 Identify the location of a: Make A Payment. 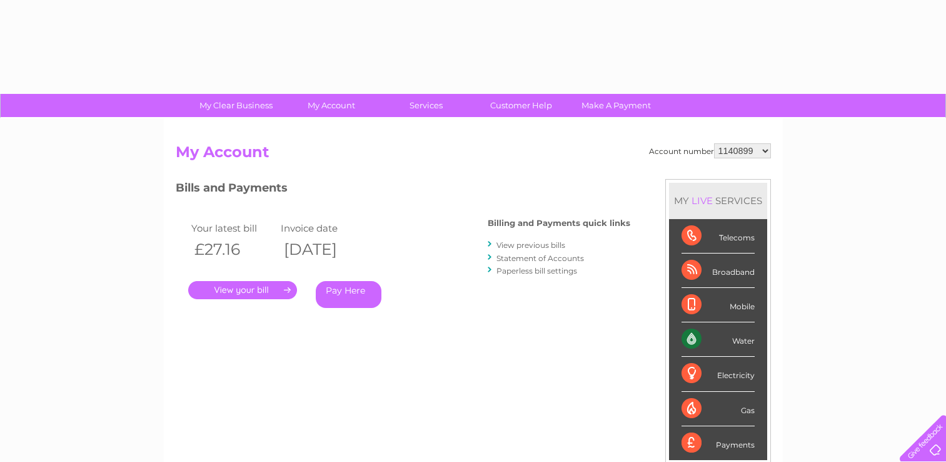
(616, 105).